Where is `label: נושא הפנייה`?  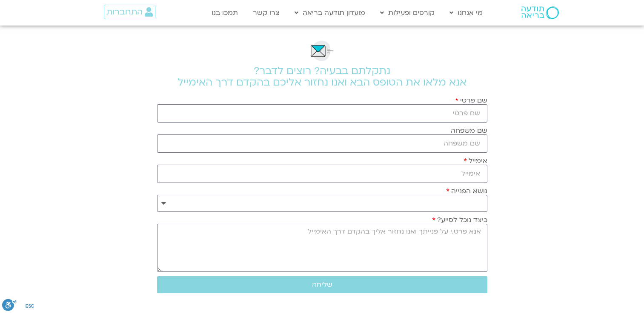
label: נושא הפנייה is located at coordinates (467, 192).